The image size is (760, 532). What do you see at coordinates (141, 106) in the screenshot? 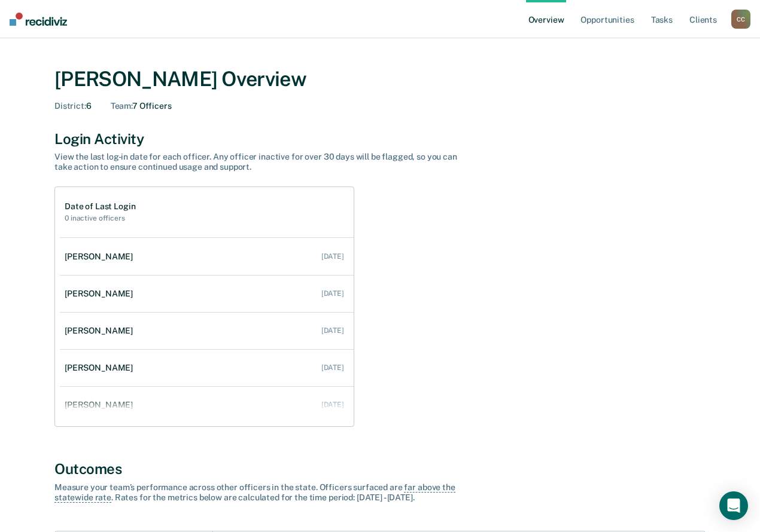
I see `div: 7 Officers` at bounding box center [141, 106].